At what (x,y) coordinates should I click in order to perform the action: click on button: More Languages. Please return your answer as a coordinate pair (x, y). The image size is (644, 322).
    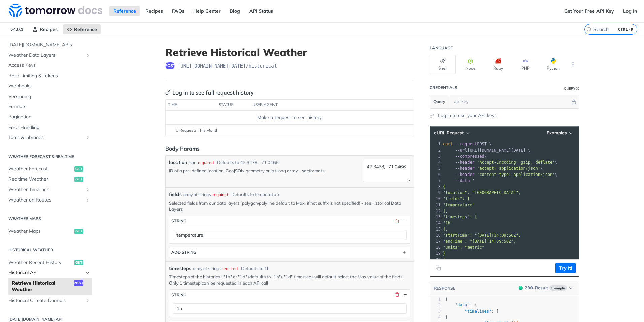
    Looking at the image, I should click on (573, 64).